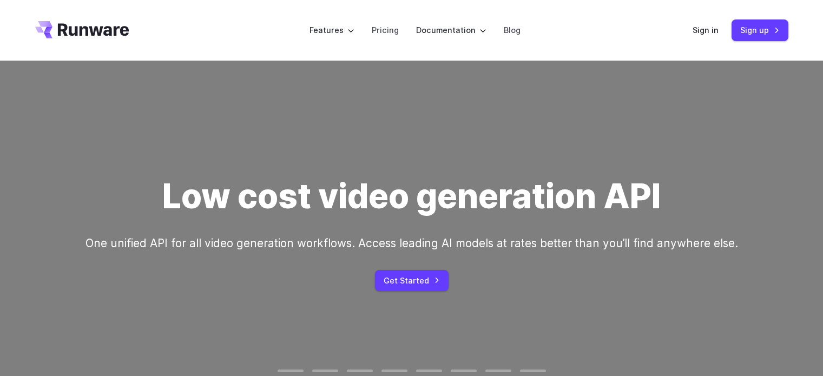 Image resolution: width=823 pixels, height=376 pixels. I want to click on p: One unified API for all video generation workflows. Access leading AI models at rates better than..., so click(412, 243).